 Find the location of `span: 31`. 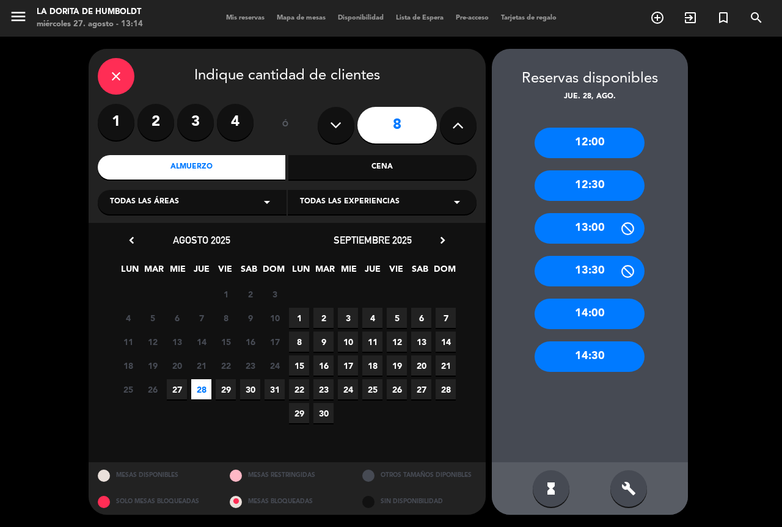

span: 31 is located at coordinates (274, 389).